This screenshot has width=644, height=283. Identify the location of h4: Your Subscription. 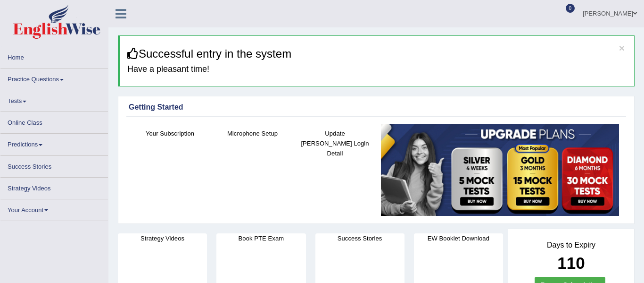
(170, 133).